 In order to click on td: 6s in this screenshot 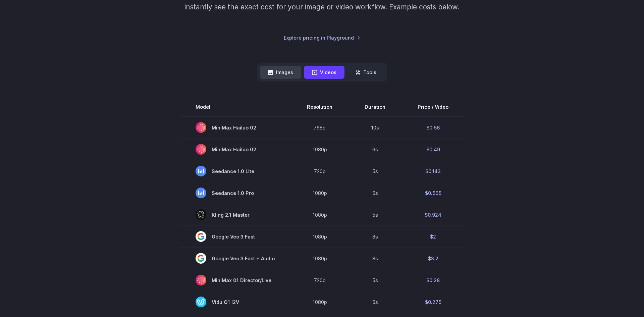, I will do `click(375, 149)`.